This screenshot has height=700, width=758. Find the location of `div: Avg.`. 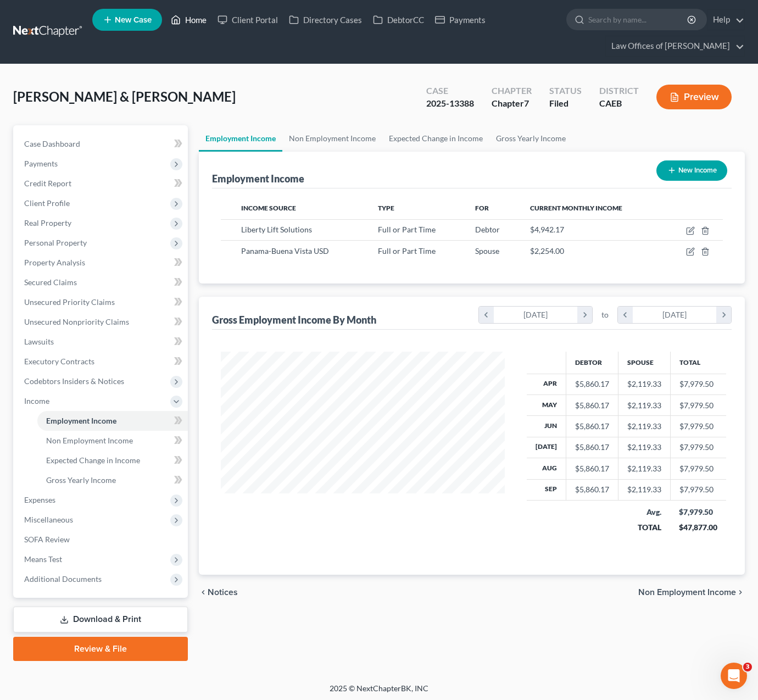

div: Avg. is located at coordinates (644, 512).